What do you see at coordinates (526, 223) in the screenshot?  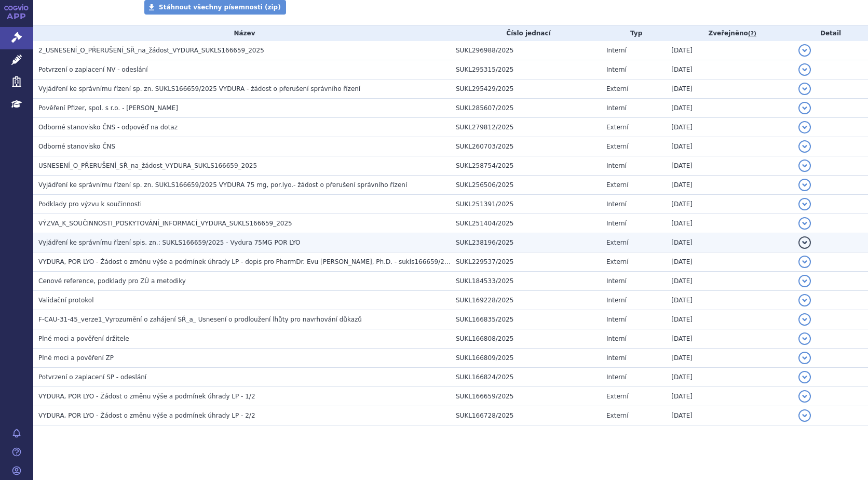 I see `td: SUKL251404/2025` at bounding box center [526, 223].